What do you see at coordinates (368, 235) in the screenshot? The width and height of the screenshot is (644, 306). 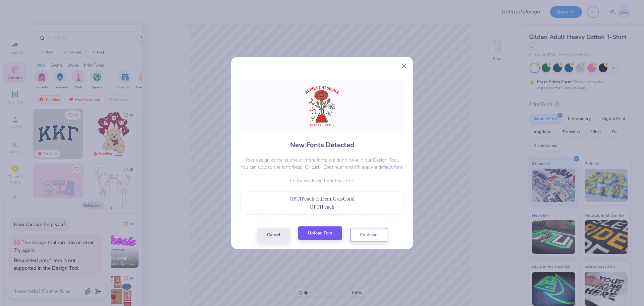 I see `button: Continue` at bounding box center [368, 235].